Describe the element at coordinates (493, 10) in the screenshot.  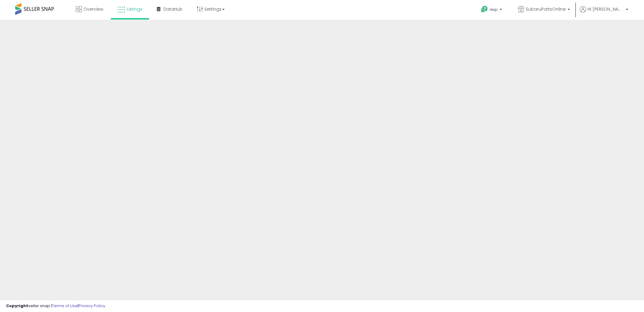
I see `span: Help` at that location.